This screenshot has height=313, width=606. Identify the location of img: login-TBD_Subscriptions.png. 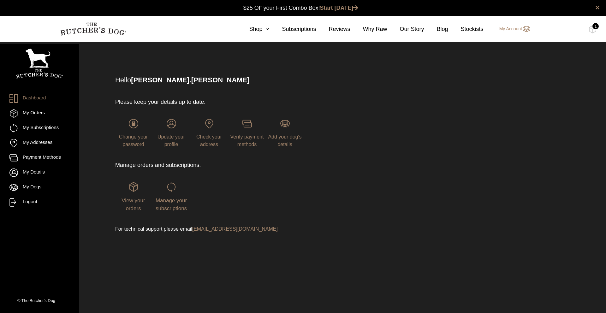
(171, 187).